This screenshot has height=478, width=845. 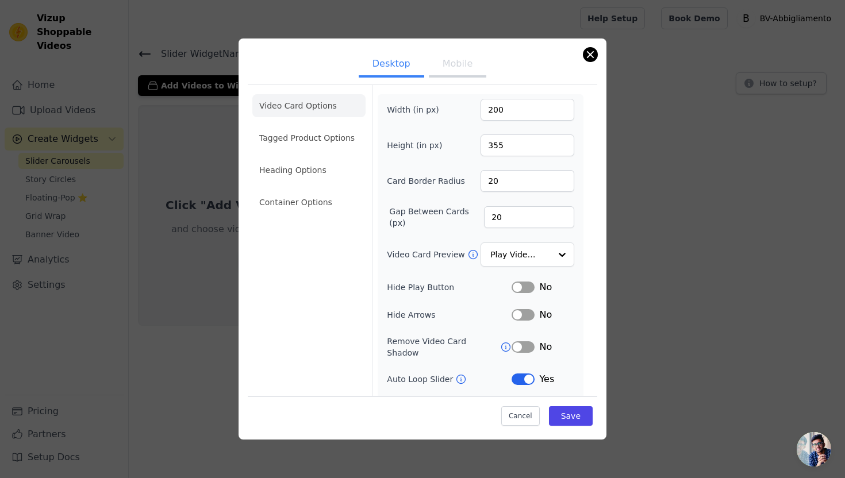 What do you see at coordinates (309, 138) in the screenshot?
I see `li: Tagged Product Options` at bounding box center [309, 138].